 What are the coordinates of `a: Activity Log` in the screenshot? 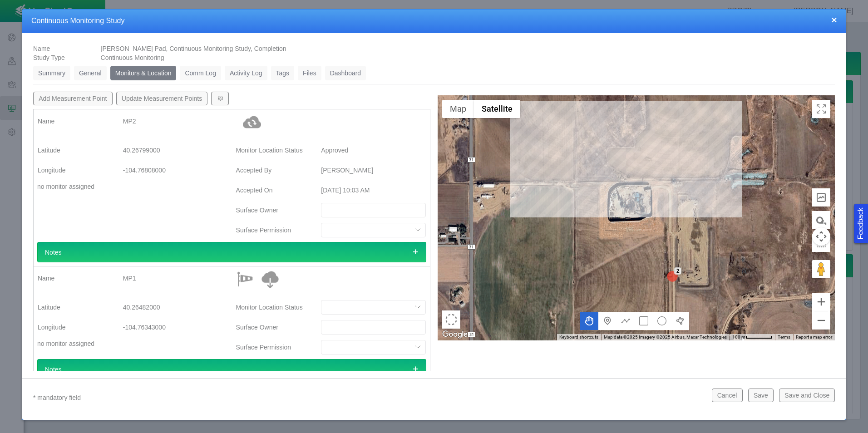 It's located at (246, 73).